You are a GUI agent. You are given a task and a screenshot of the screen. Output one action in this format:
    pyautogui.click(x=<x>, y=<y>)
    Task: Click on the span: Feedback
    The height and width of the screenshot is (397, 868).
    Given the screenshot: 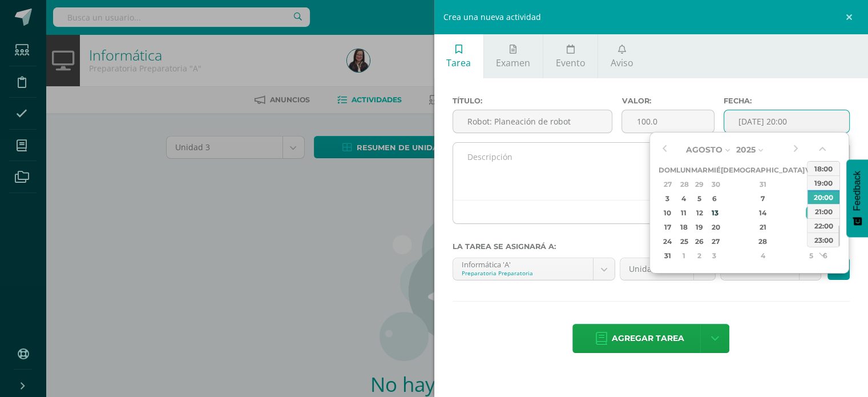 What is the action you would take?
    pyautogui.click(x=858, y=191)
    